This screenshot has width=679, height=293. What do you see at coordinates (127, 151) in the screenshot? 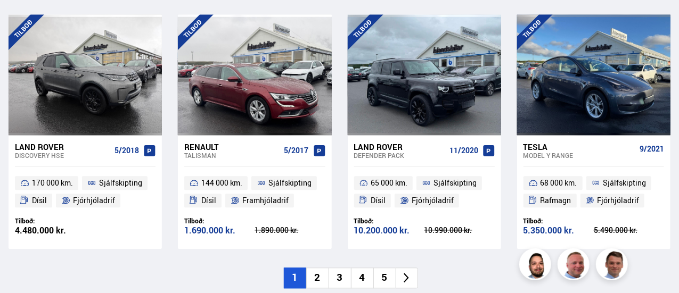
I see `span: 5/2018` at bounding box center [127, 151].